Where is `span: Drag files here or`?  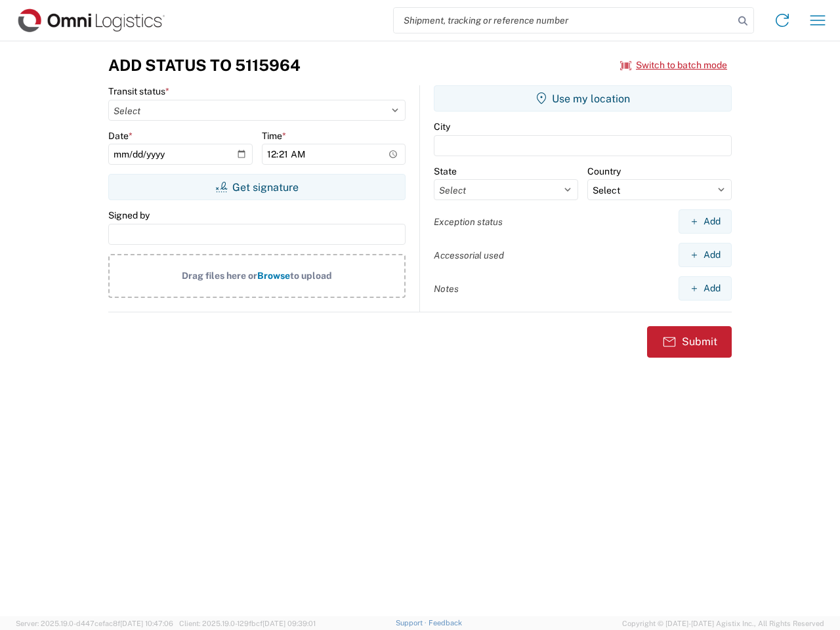
span: Drag files here or is located at coordinates (219, 276).